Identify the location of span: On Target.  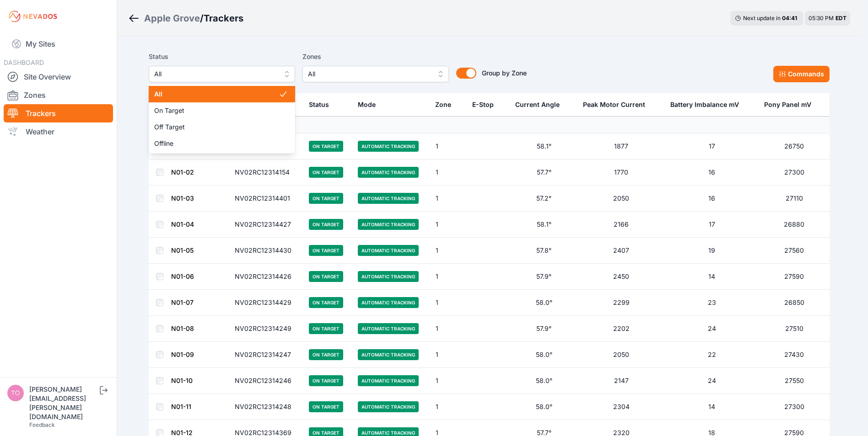
(217, 111).